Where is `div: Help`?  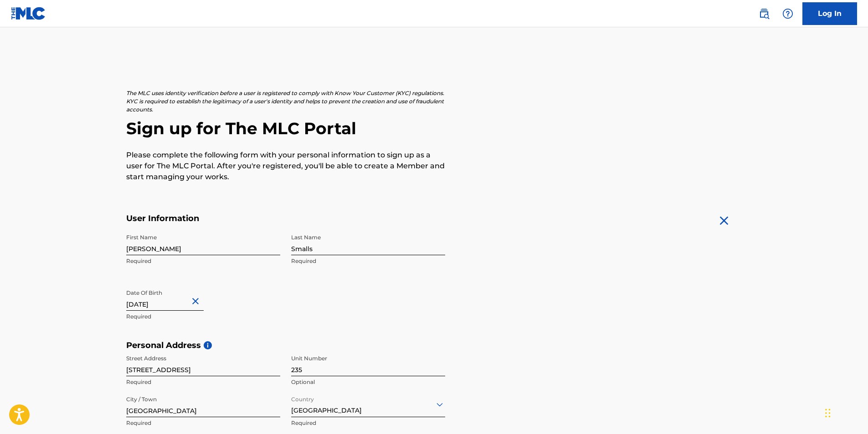
div: Help is located at coordinates (788, 13).